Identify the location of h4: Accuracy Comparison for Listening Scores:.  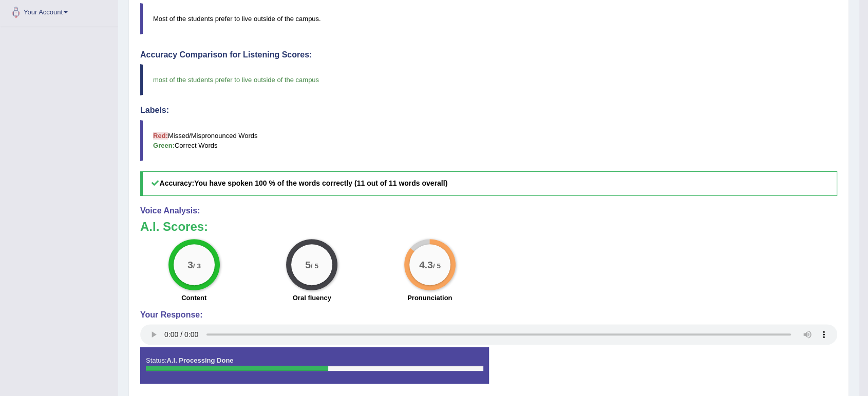
(488, 55).